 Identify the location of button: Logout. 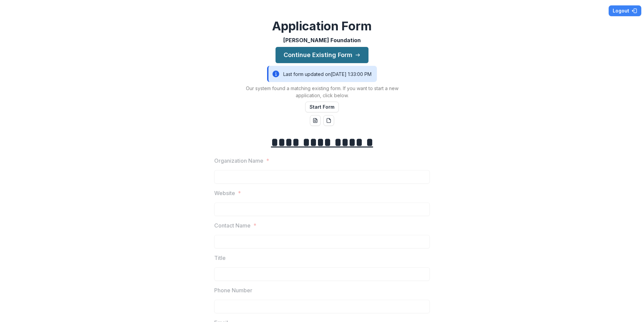
(625, 10).